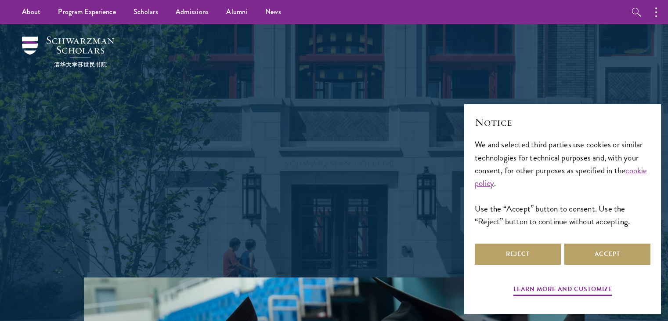 The height and width of the screenshot is (321, 668). I want to click on button: Learn more and customize, so click(563, 290).